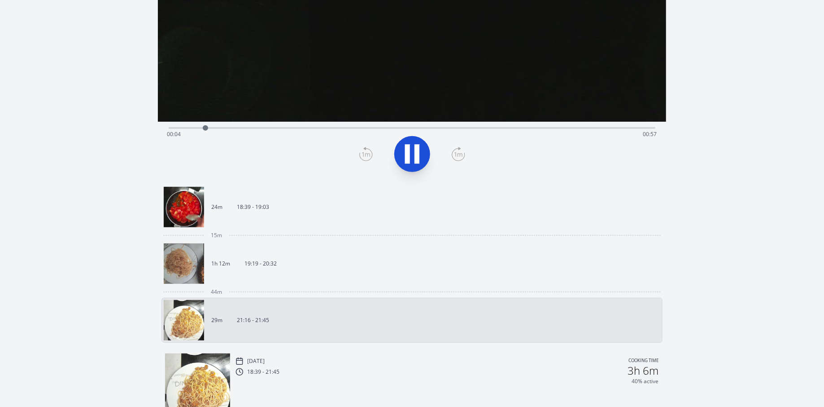  What do you see at coordinates (174, 134) in the screenshot?
I see `span: 00:04` at bounding box center [174, 134].